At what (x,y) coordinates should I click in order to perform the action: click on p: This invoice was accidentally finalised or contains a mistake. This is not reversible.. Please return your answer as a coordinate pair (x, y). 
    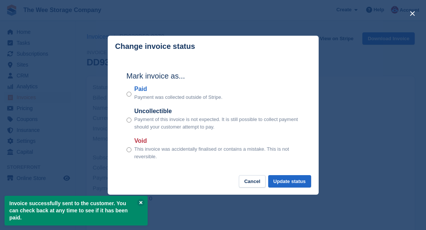
    Looking at the image, I should click on (217, 153).